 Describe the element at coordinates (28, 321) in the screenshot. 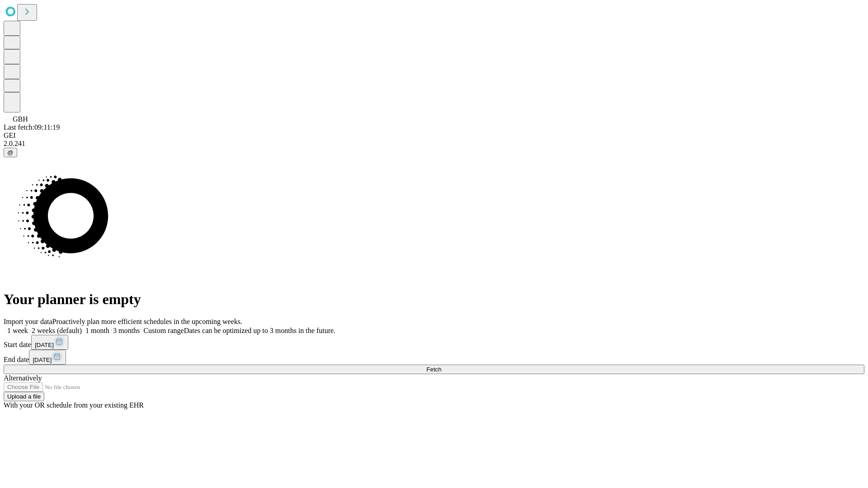

I see `span: Import your data` at that location.